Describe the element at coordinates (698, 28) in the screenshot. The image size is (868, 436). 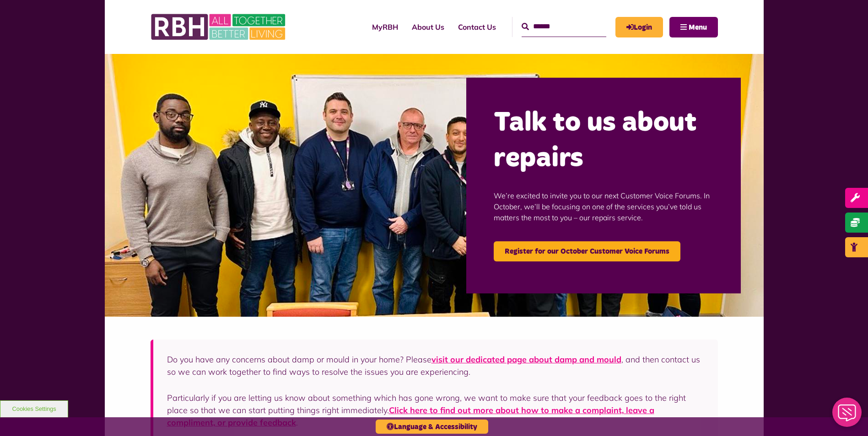
I see `span: Menu` at that location.